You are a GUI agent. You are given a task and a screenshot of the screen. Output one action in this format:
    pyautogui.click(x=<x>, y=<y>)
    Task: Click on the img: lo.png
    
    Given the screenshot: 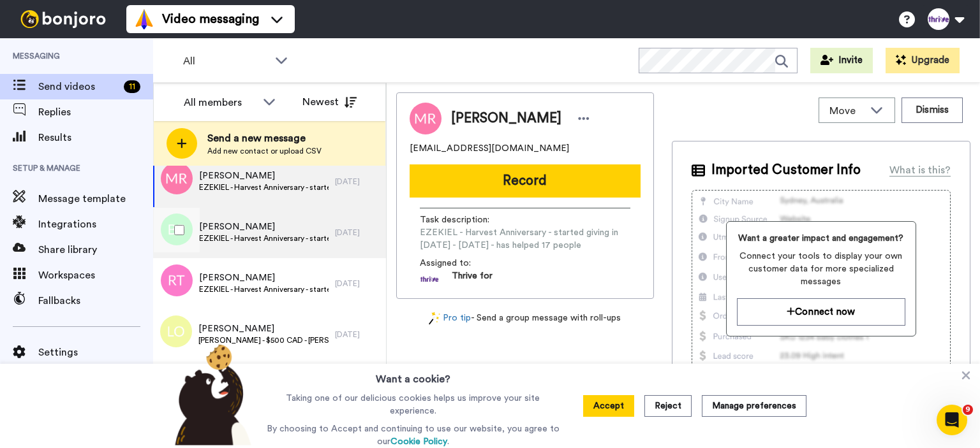 What is the action you would take?
    pyautogui.click(x=176, y=331)
    